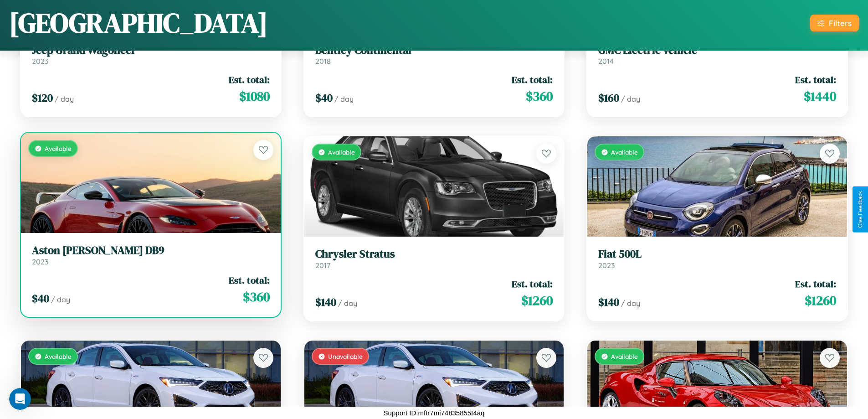 Image resolution: width=868 pixels, height=419 pixels. What do you see at coordinates (434, 55) in the screenshot?
I see `a: Bentley Continental2018` at bounding box center [434, 55].